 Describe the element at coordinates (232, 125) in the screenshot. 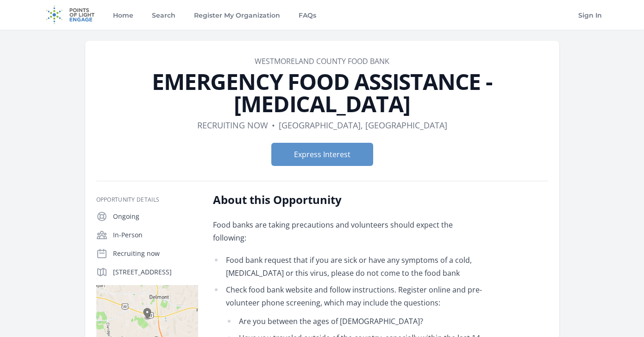

I see `dd: Recruiting now` at that location.